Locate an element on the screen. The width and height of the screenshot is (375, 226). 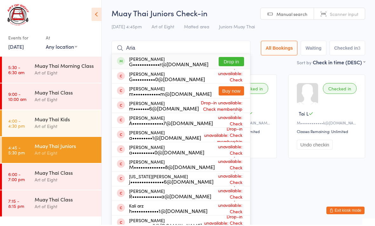
button: Drop in is located at coordinates (231, 63).